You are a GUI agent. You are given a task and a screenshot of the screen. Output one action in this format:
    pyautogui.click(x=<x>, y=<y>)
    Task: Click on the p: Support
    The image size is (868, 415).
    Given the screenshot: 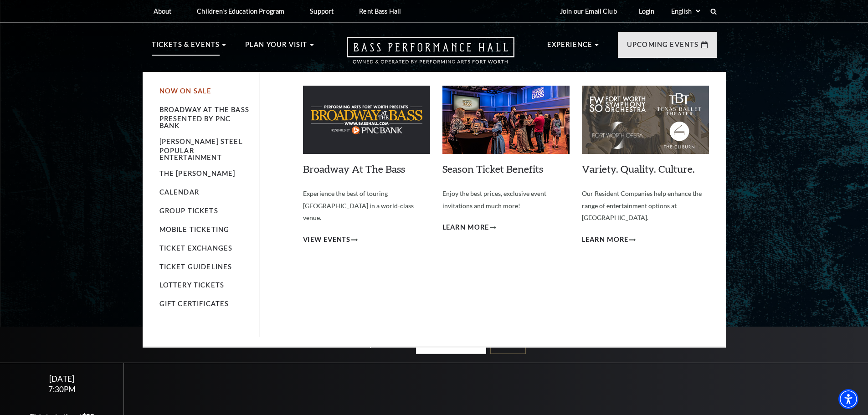 What is the action you would take?
    pyautogui.click(x=321, y=11)
    